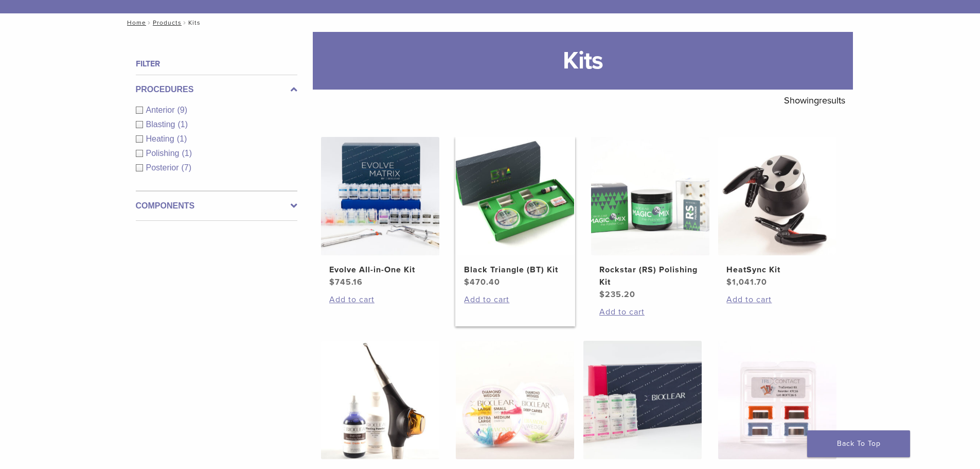 The height and width of the screenshot is (469, 980). What do you see at coordinates (777, 213) in the screenshot?
I see `a: HeatSync KitHeatSync Kit $1,041.70` at bounding box center [777, 213].